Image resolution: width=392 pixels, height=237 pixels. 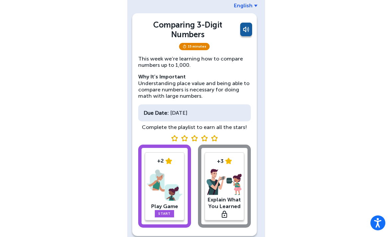 I want to click on div: Due Date:, so click(x=156, y=113).